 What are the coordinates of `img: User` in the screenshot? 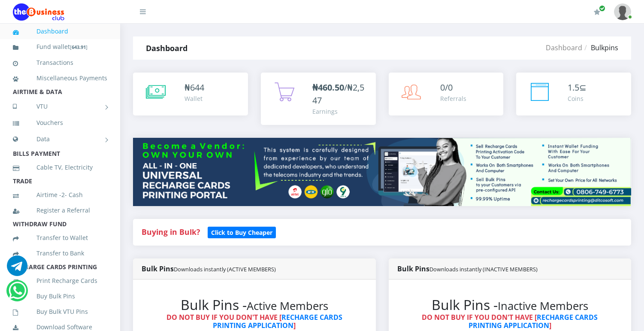 It's located at (623, 12).